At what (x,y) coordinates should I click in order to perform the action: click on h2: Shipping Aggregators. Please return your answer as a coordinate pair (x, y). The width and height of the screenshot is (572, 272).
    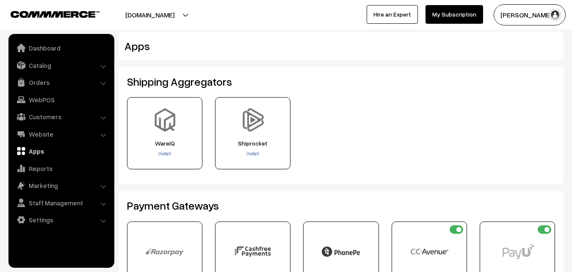
    Looking at the image, I should click on (341, 81).